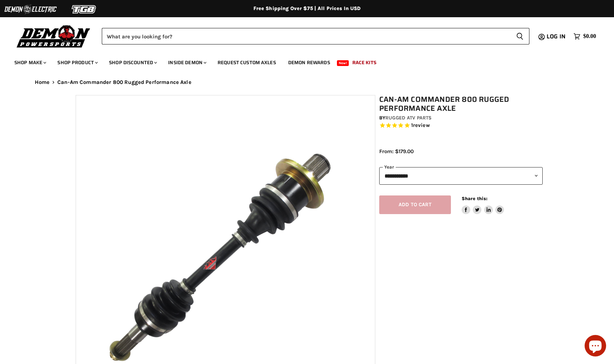  Describe the element at coordinates (408, 118) in the screenshot. I see `a: Rugged ATV Parts` at that location.